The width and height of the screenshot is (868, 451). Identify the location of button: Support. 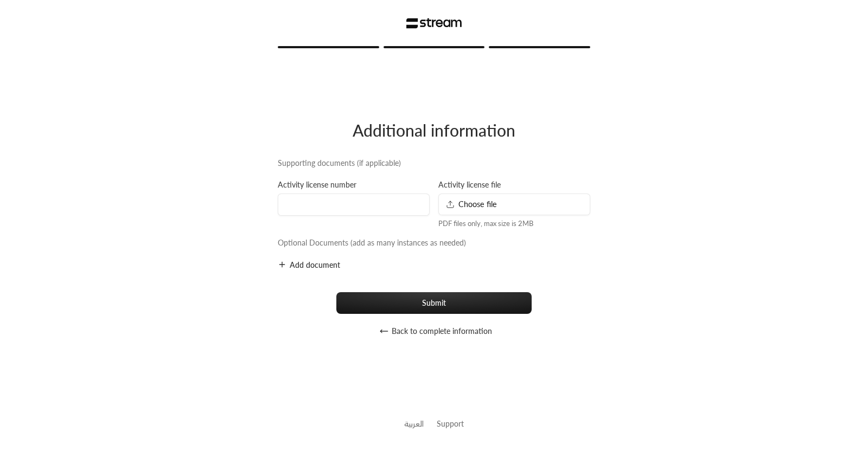
(450, 423).